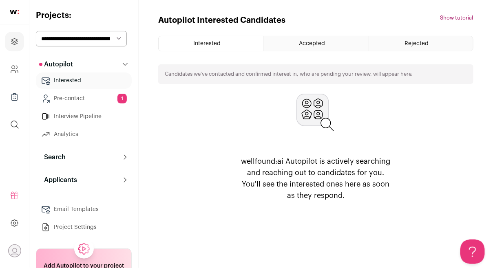  Describe the element at coordinates (14, 42) in the screenshot. I see `a: Projects` at that location.